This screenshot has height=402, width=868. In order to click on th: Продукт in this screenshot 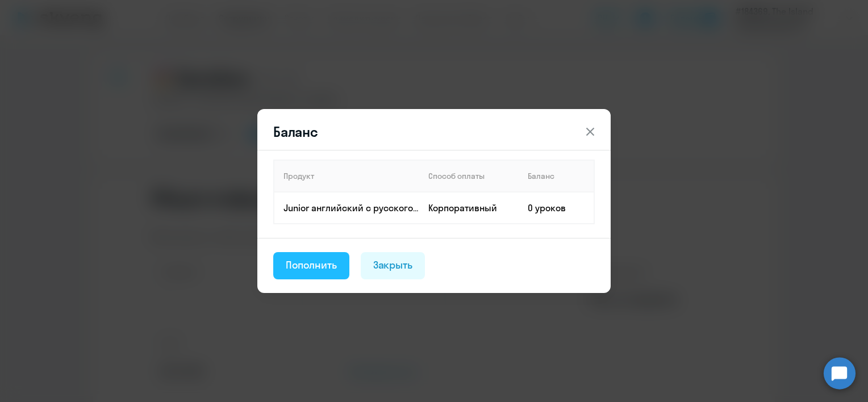, I will do `click(346, 176)`.